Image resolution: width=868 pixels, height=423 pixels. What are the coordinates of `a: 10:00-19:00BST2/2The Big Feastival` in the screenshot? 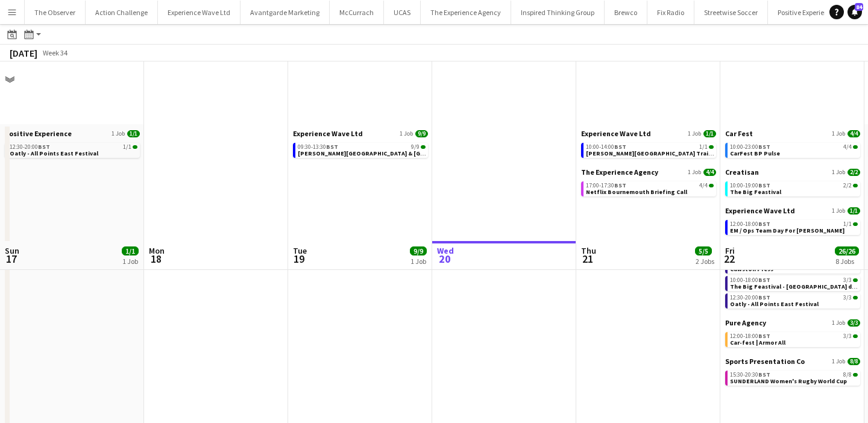 It's located at (793, 188).